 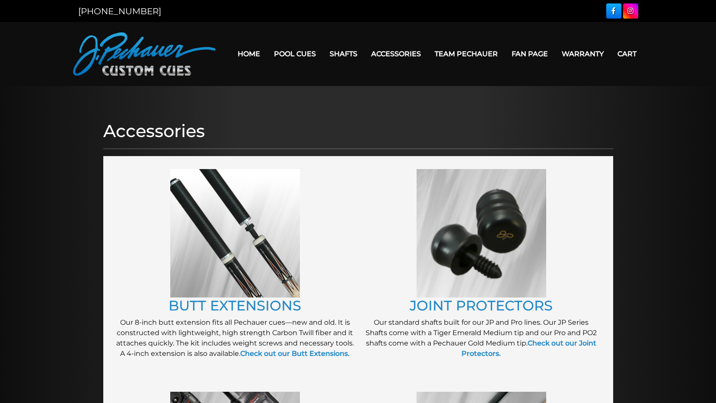 I want to click on p: Our 8-inch butt extension fits all Pechauer cues—new and old. It is constructed with lightweight,..., so click(x=235, y=338).